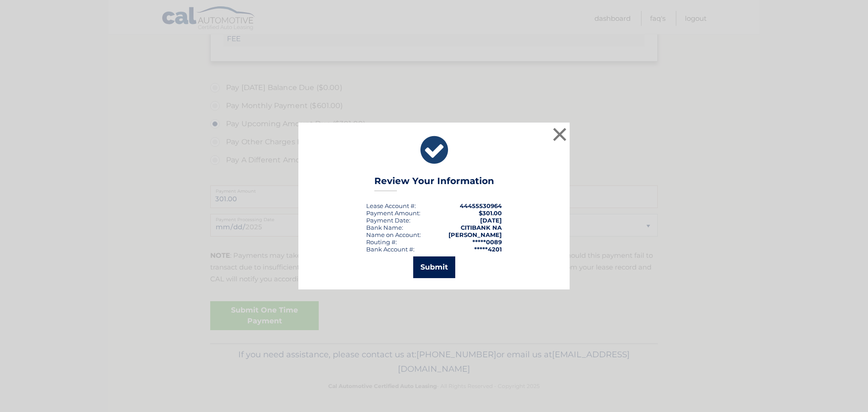  Describe the element at coordinates (391, 206) in the screenshot. I see `div: Lease Account #:` at that location.